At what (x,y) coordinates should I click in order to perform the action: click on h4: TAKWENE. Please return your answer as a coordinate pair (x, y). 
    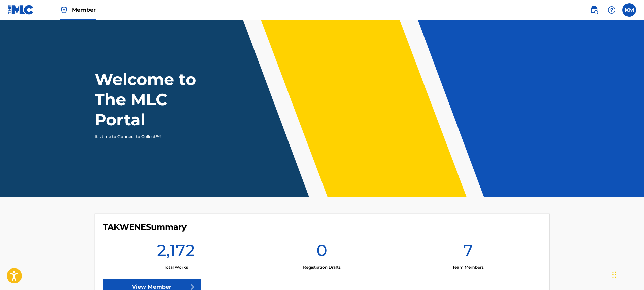
    Looking at the image, I should click on (145, 227).